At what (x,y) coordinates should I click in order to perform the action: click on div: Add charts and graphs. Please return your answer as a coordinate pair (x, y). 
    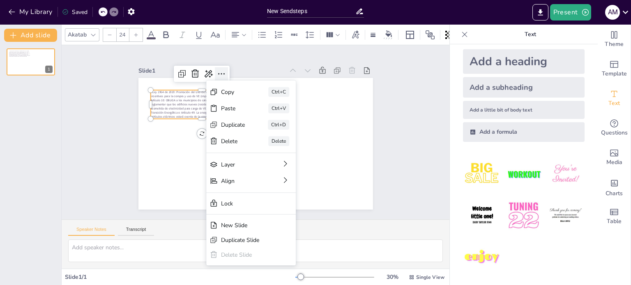
    Looking at the image, I should click on (614, 187).